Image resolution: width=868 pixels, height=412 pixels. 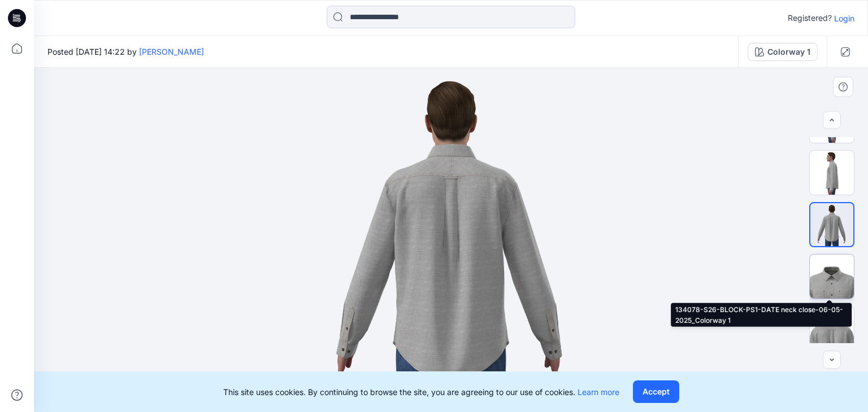 What do you see at coordinates (832, 277) in the screenshot?
I see `img: 134078-S26-BLOCK-PS1-DATE neck close-06-05-2025_Colorway 1` at bounding box center [832, 277].